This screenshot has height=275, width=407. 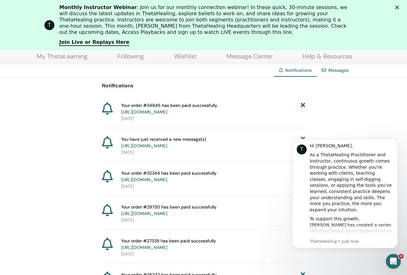 I want to click on a: Wishlist, so click(x=185, y=58).